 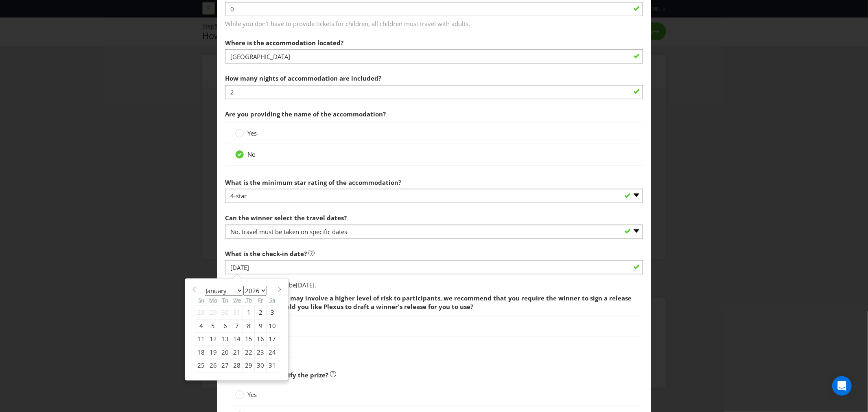 I want to click on div: 18, so click(x=201, y=352).